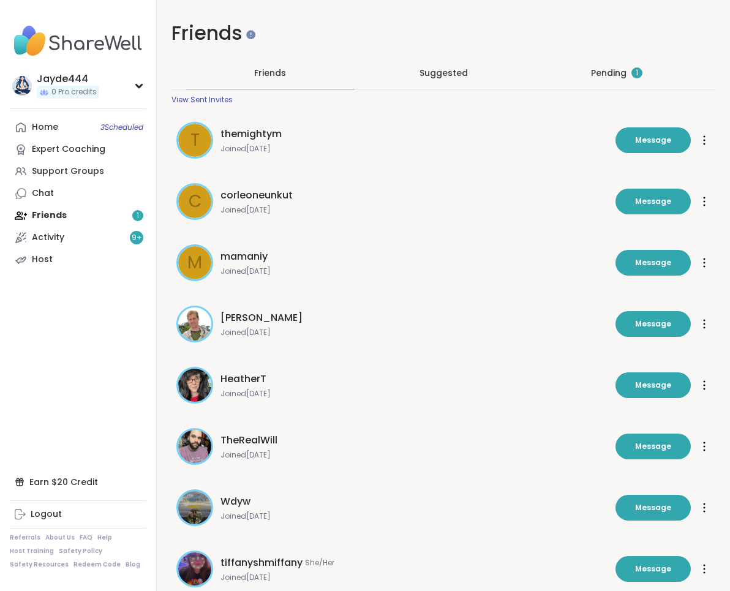 Image resolution: width=730 pixels, height=591 pixels. What do you see at coordinates (235, 502) in the screenshot?
I see `span: Wdyw` at bounding box center [235, 502].